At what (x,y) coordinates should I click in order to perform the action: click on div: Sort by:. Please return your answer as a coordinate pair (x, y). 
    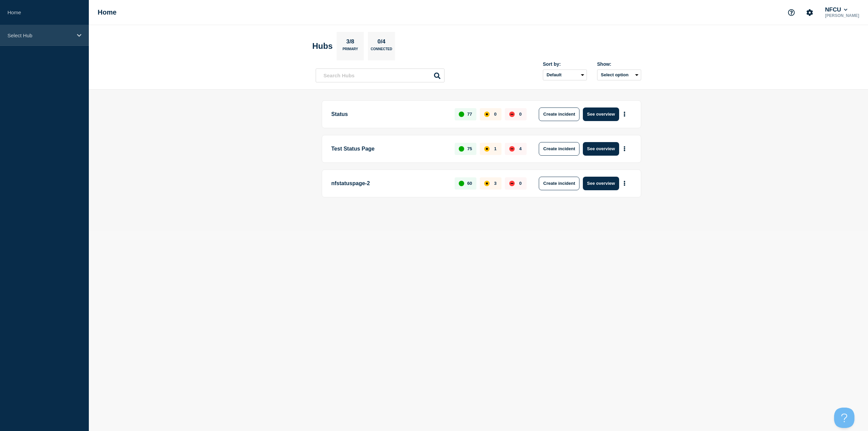
    Looking at the image, I should click on (564, 64).